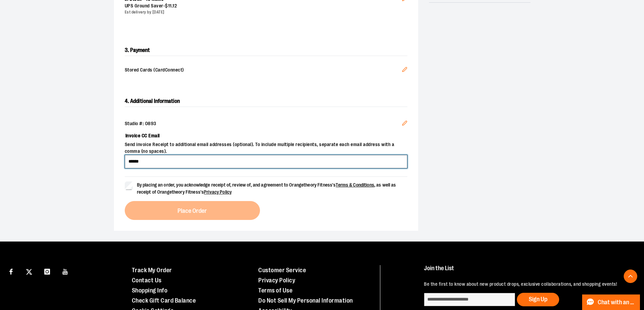 This screenshot has height=310, width=644. What do you see at coordinates (354, 185) in the screenshot?
I see `a: Terms & Conditions` at bounding box center [354, 185].